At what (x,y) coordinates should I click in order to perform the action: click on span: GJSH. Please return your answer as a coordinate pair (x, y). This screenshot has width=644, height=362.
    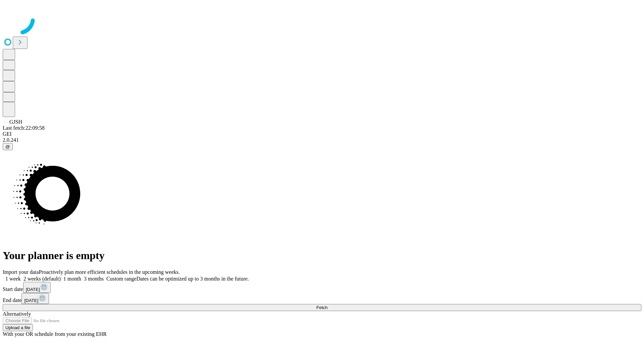
    Looking at the image, I should click on (16, 122).